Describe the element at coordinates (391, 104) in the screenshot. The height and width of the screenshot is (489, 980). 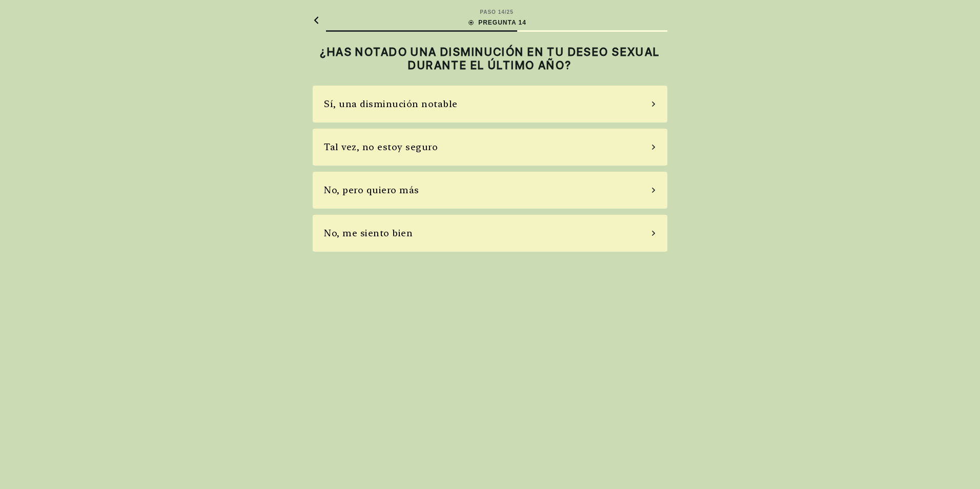
I see `div: Sí, una disminución notable` at that location.